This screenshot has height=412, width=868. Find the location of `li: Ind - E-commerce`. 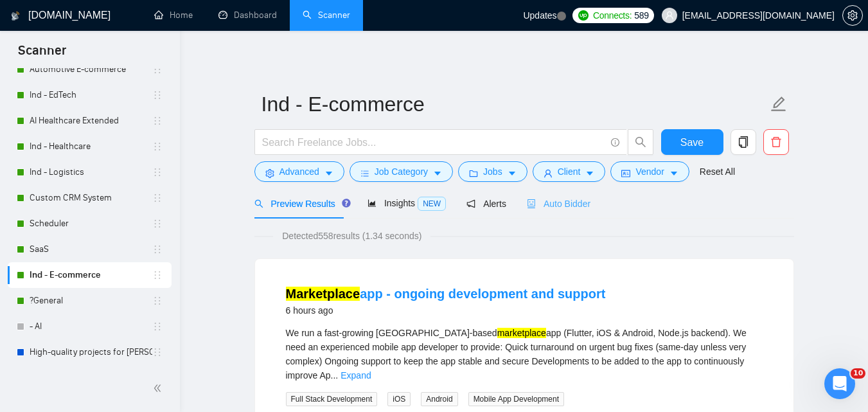

li: Ind - E-commerce is located at coordinates (89, 275).